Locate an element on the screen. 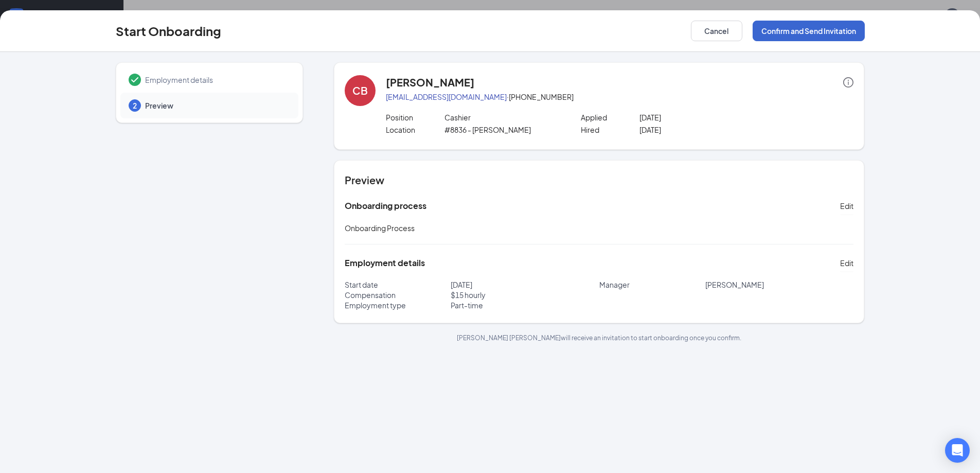  p: Applied is located at coordinates (610, 118).